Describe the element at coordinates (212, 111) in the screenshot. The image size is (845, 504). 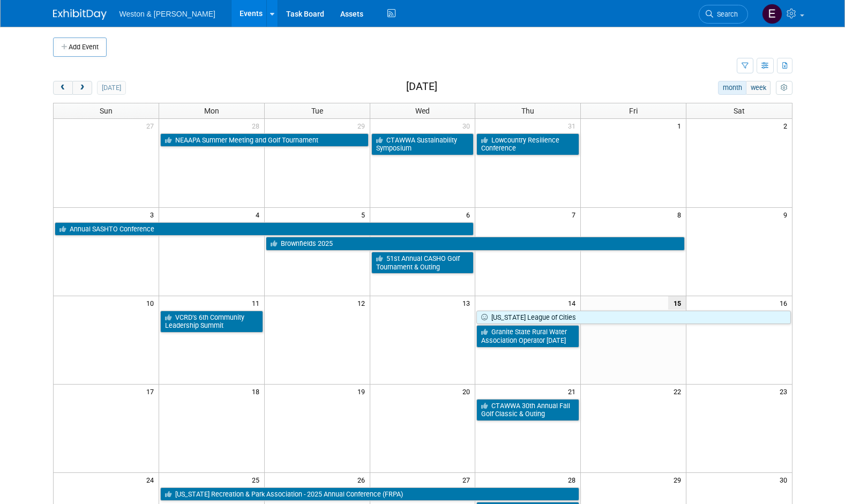
I see `span: Mon` at that location.